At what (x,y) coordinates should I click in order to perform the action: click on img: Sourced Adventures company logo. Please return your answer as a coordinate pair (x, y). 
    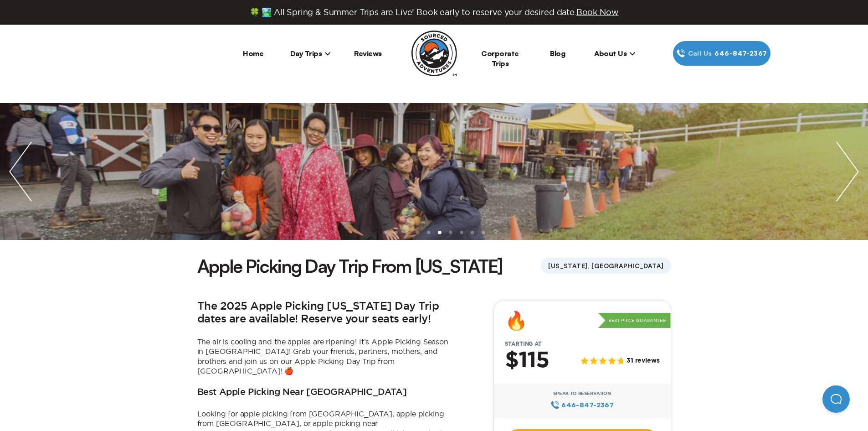
    Looking at the image, I should click on (434, 53).